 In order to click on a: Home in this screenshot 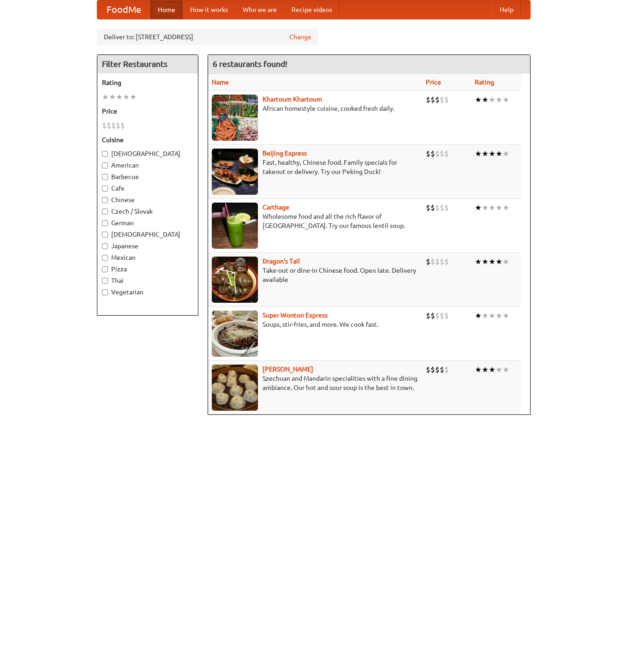, I will do `click(167, 10)`.